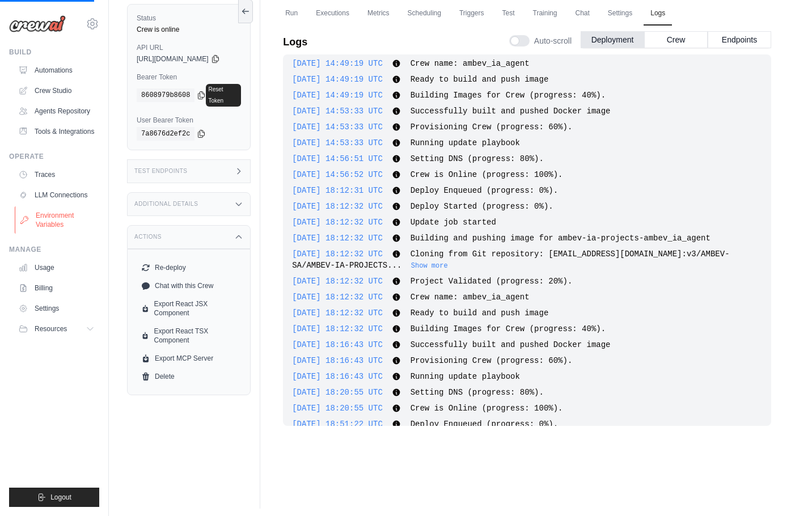 The height and width of the screenshot is (516, 812). I want to click on span: Deploy Started (progress: 0%)., so click(482, 206).